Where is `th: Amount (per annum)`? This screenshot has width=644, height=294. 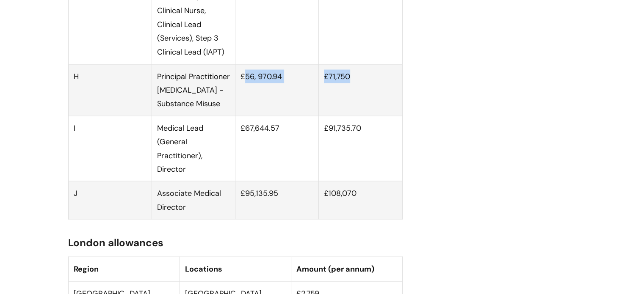
th: Amount (per annum) is located at coordinates (346, 268).